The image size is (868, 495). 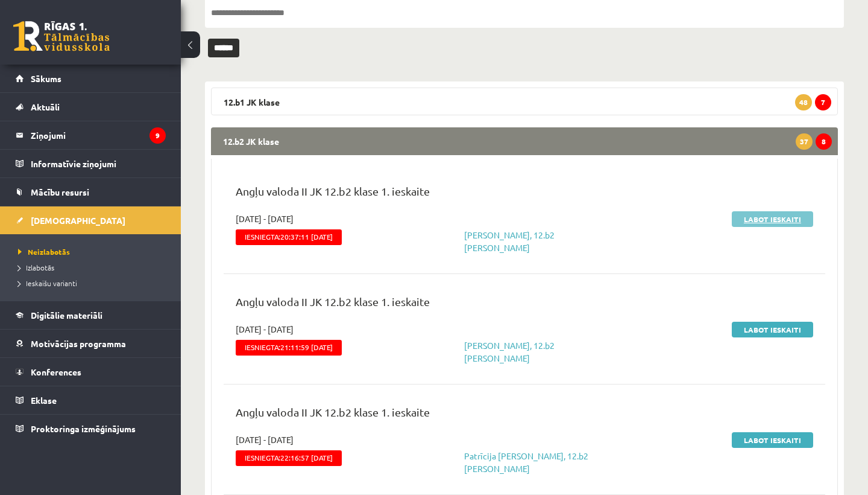 I want to click on legend: 12.b2 JK klase, so click(x=525, y=141).